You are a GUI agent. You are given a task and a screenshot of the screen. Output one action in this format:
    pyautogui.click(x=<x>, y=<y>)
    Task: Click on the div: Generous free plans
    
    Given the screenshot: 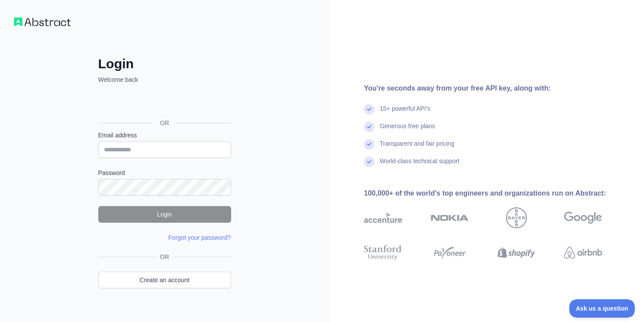 What is the action you would take?
    pyautogui.click(x=407, y=130)
    